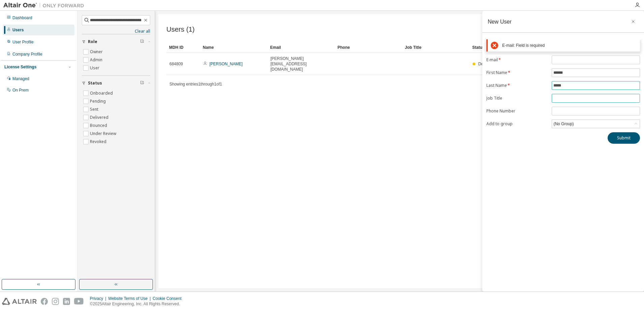 The height and width of the screenshot is (311, 644). Describe the element at coordinates (19, 301) in the screenshot. I see `img: altair_logo.svg` at that location.